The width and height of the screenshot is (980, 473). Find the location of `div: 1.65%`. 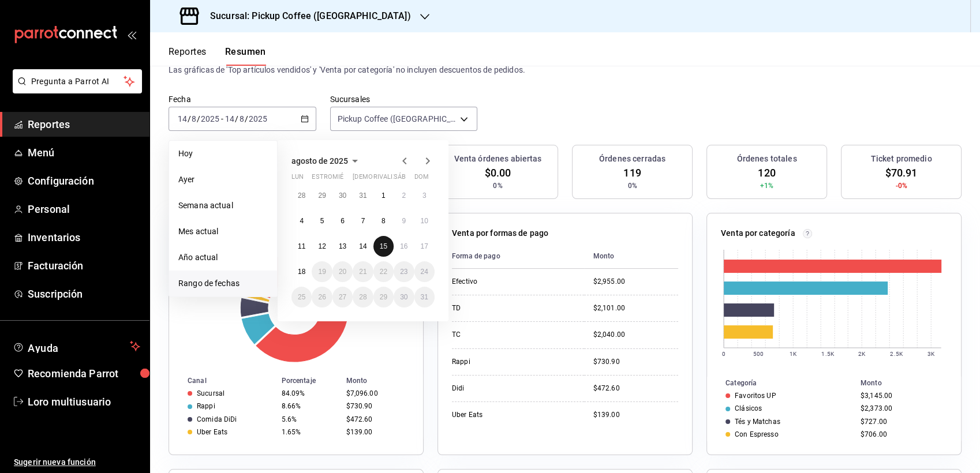

div: 1.65% is located at coordinates (309, 432).